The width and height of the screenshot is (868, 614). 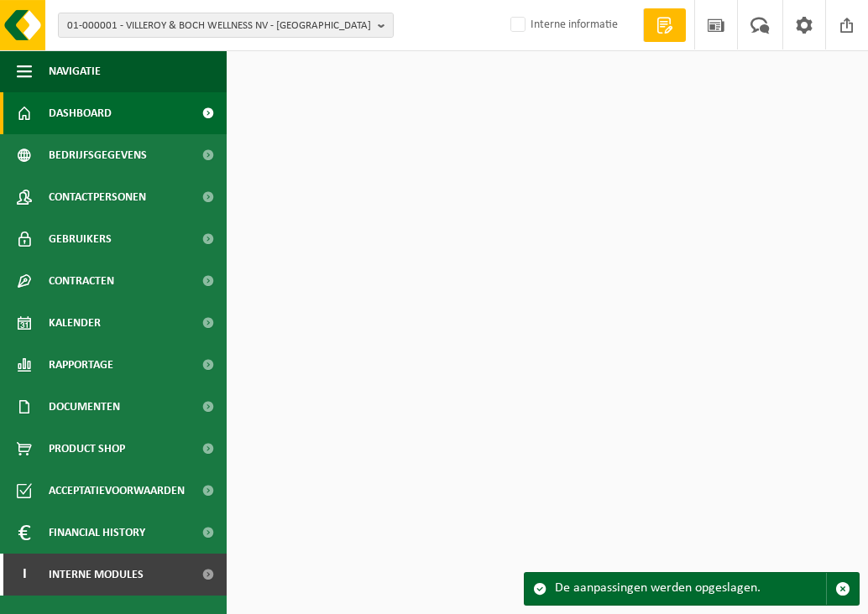 I want to click on span: Bedrijfsgegevens, so click(x=97, y=156).